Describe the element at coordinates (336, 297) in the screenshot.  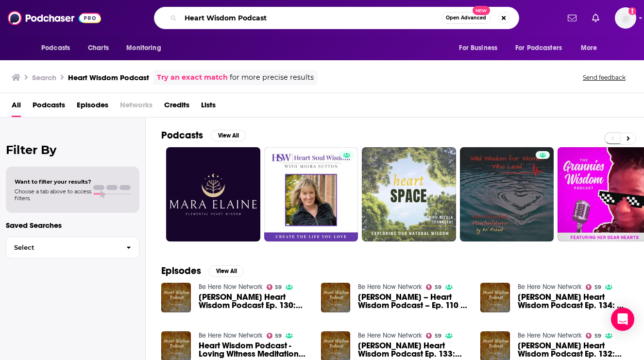
I see `img: Jack Kornfield – Heart Wisdom Podcast – Ep. 110 – Death, Identity, and the Heavenly Messengers` at that location.